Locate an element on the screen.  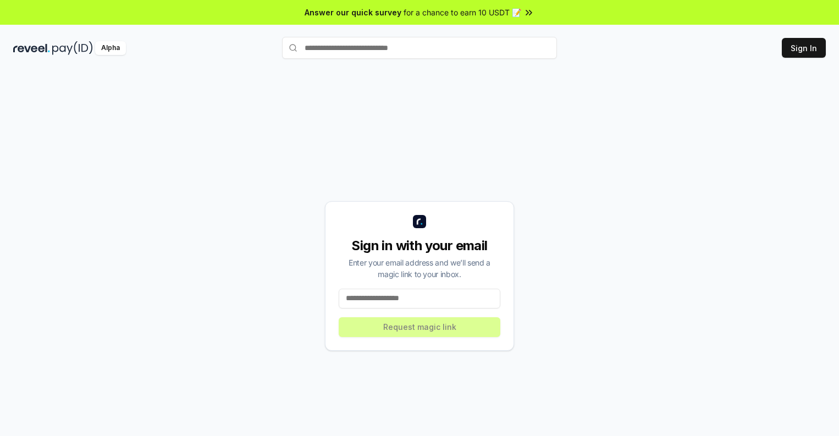
span: for a chance to earn 10 USDT 📝 is located at coordinates (462, 12).